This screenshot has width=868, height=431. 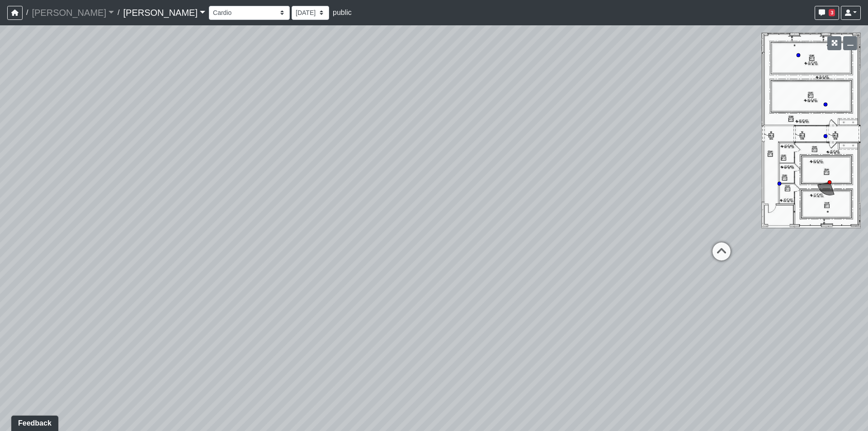 I want to click on button: Feedback, so click(x=28, y=10).